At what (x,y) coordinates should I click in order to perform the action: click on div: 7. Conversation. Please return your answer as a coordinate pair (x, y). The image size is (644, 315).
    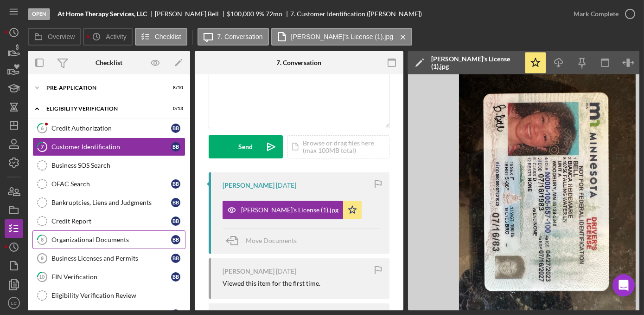
    Looking at the image, I should click on (299, 62).